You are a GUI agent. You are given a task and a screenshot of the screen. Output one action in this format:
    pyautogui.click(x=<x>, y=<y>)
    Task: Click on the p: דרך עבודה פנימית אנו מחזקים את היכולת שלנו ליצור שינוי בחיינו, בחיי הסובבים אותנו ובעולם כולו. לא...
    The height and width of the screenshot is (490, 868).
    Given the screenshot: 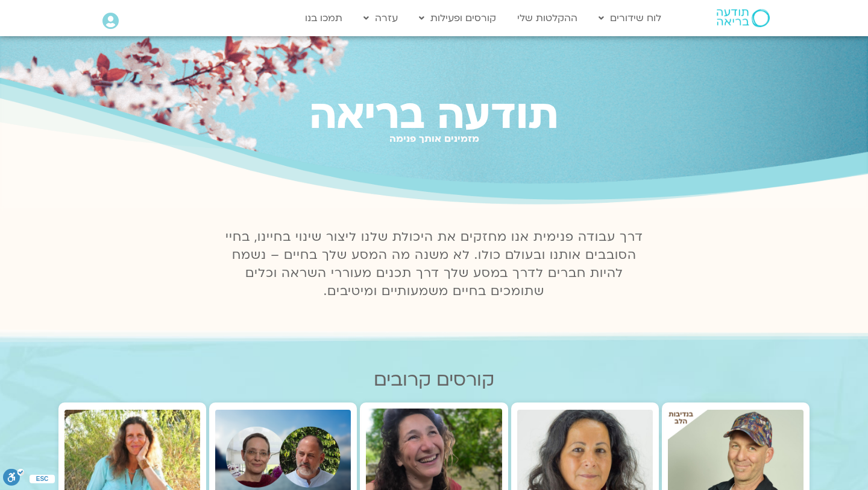 What is the action you would take?
    pyautogui.click(x=434, y=264)
    